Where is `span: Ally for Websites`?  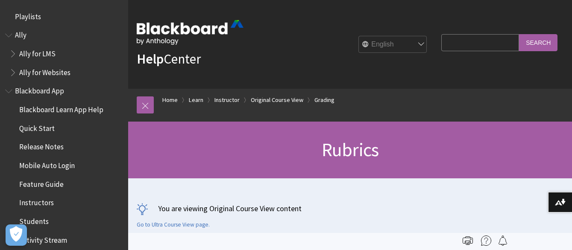 span: Ally for Websites is located at coordinates (45, 71).